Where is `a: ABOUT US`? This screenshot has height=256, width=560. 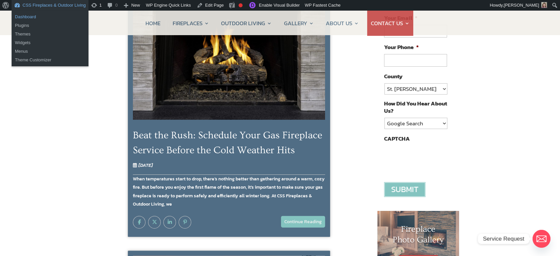 a: ABOUT US is located at coordinates (342, 23).